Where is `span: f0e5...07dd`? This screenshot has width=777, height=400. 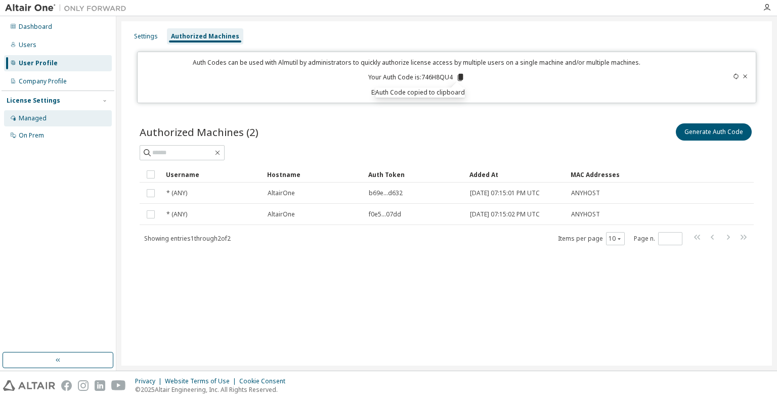 span: f0e5...07dd is located at coordinates (385, 215).